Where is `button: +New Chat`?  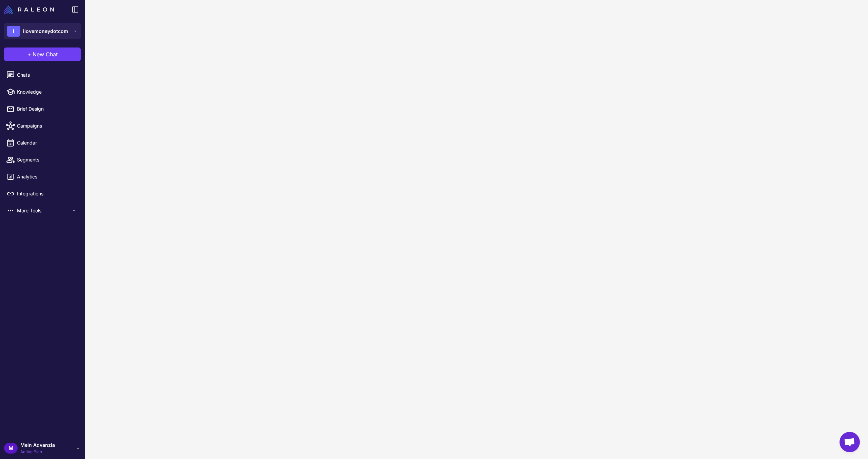 button: +New Chat is located at coordinates (43, 55).